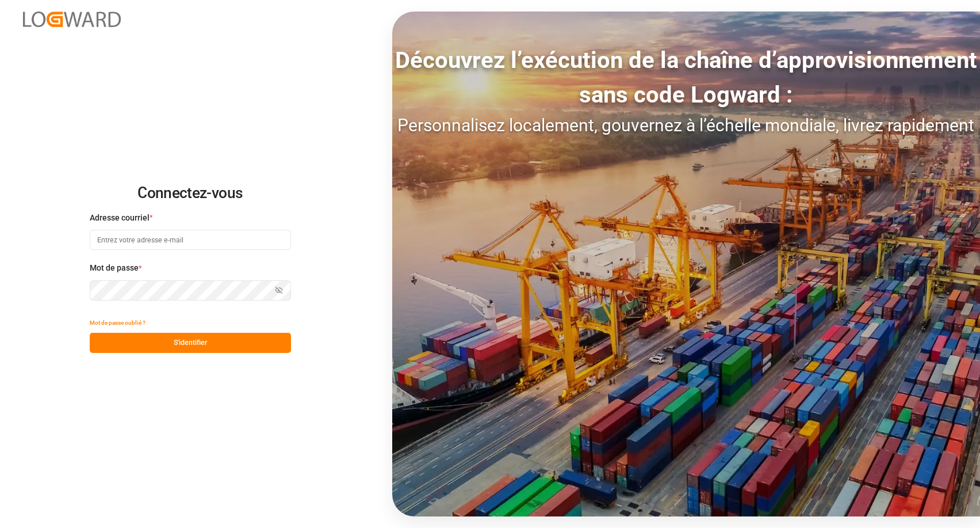  What do you see at coordinates (114, 267) in the screenshot?
I see `span: Mot de passe` at bounding box center [114, 267].